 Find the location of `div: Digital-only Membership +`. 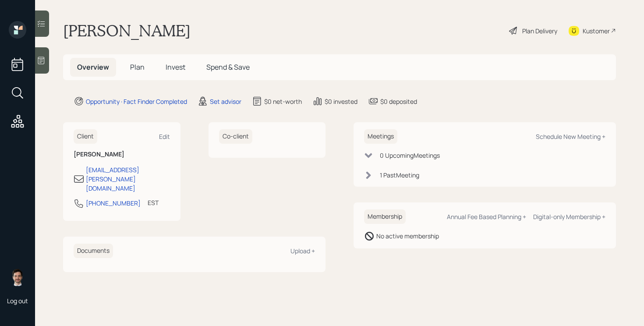

div: Digital-only Membership + is located at coordinates (569, 216).